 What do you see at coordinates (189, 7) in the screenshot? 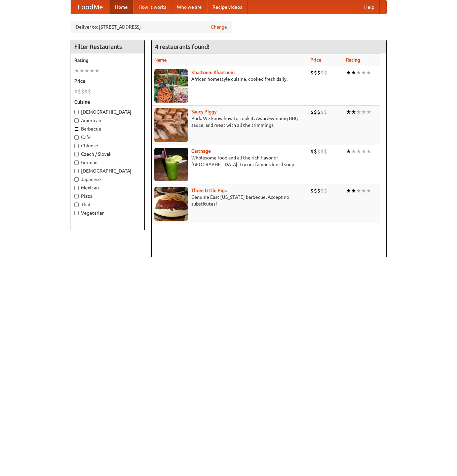
I see `a: Who we are` at bounding box center [189, 7].